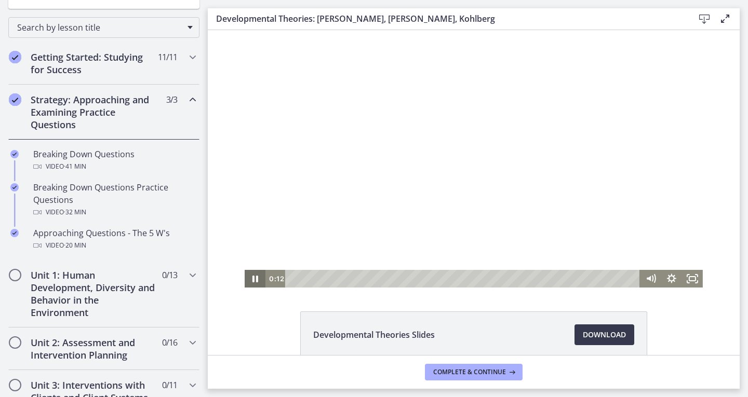 The image size is (748, 397). Describe the element at coordinates (485, 249) in the screenshot. I see `button: Fullscreen` at that location.